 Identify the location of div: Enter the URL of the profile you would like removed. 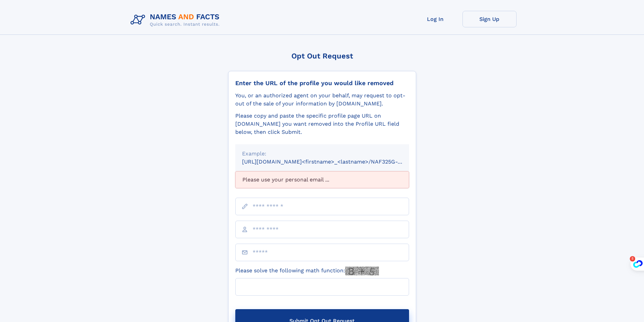
(322, 83).